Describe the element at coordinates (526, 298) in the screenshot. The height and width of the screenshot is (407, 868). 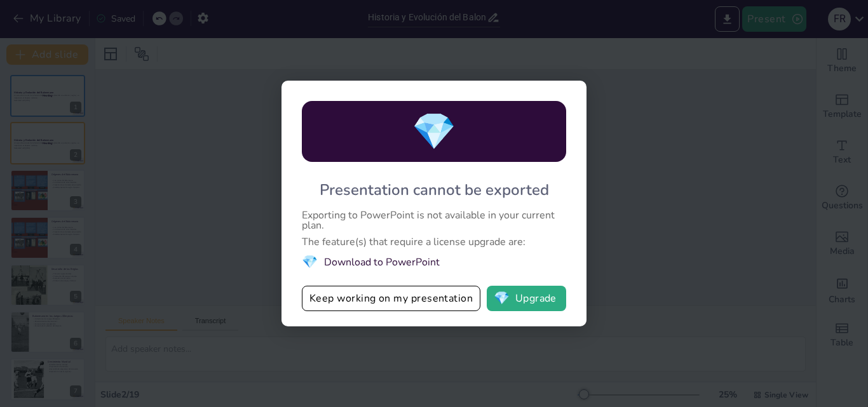
I see `button: diamondUpgrade` at that location.